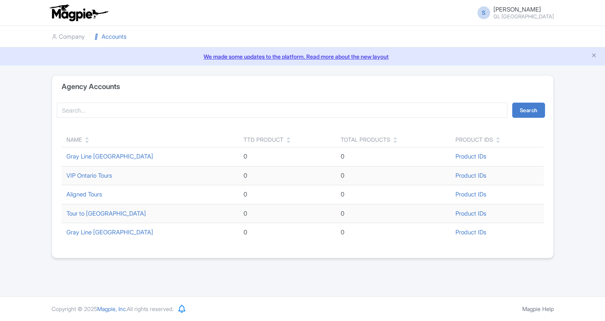  What do you see at coordinates (365, 139) in the screenshot?
I see `div: Total Products` at bounding box center [365, 139].